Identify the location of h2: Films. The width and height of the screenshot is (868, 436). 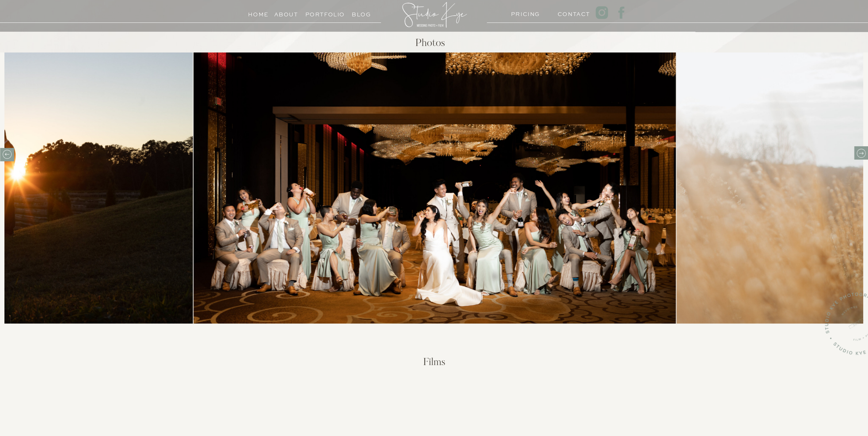
(434, 364).